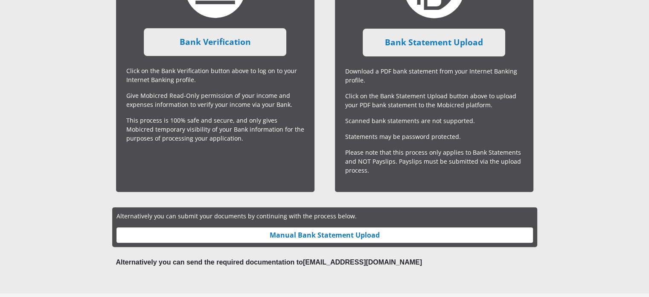 The image size is (649, 297). Describe the element at coordinates (434, 76) in the screenshot. I see `p: Download a PDF bank statement from your Internet Banking profile.` at that location.